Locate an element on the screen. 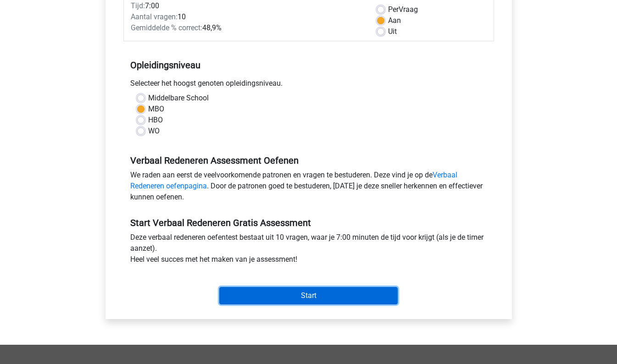 The image size is (617, 364). div: Deze verbaal redeneren oefentest bestaat uit 10 vragen, waar je 7:00 minuten de tijd voor krijgt ... is located at coordinates (308, 250).